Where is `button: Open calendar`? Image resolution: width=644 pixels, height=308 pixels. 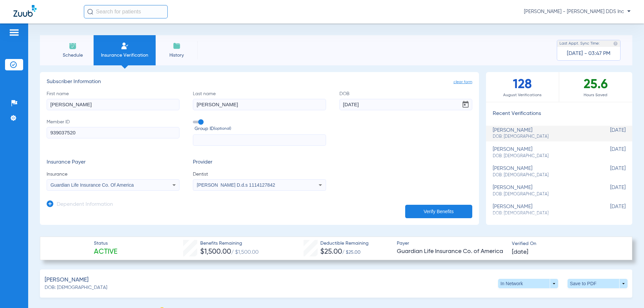 button: Open calendar is located at coordinates (465, 104).